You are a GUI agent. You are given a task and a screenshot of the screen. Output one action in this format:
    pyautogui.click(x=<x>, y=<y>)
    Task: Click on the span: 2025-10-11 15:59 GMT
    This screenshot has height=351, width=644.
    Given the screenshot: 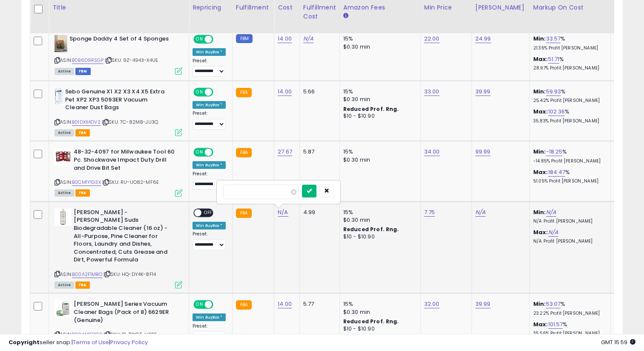 What is the action you would take?
    pyautogui.click(x=618, y=342)
    